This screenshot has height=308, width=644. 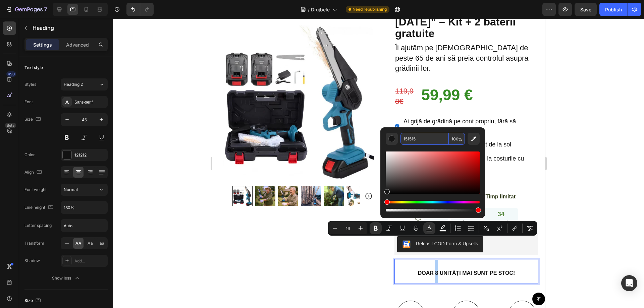 What do you see at coordinates (630, 284) in the screenshot?
I see `div: Open Intercom Messenger` at bounding box center [630, 284].